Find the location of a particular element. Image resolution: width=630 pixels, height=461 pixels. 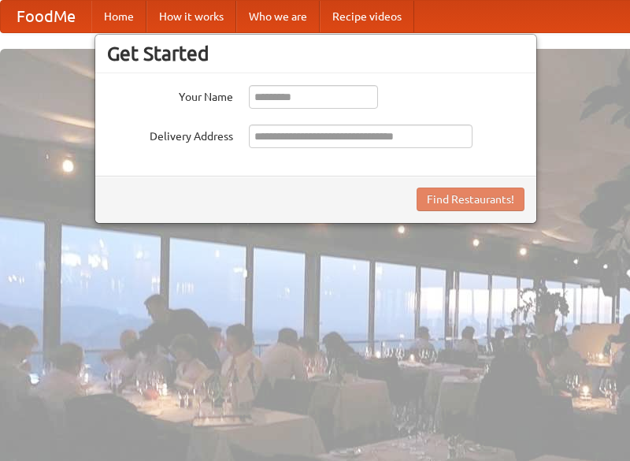

a: Home is located at coordinates (119, 17).